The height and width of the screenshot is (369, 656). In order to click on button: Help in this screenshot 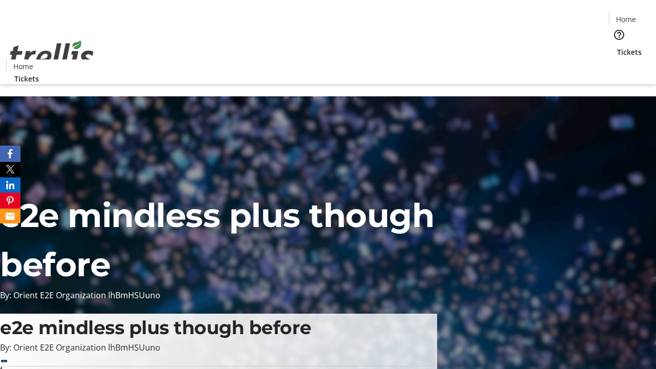, I will do `click(619, 35)`.